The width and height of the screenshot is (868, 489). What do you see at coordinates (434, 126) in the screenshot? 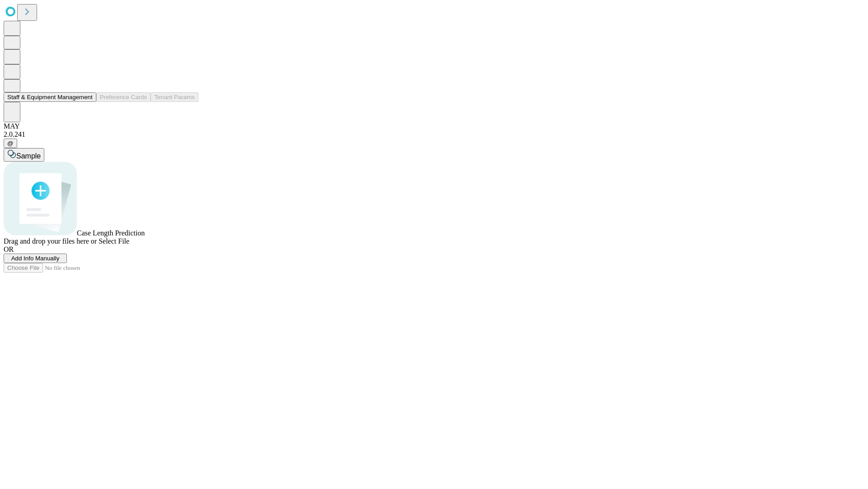
I see `div: MAY` at bounding box center [434, 126].